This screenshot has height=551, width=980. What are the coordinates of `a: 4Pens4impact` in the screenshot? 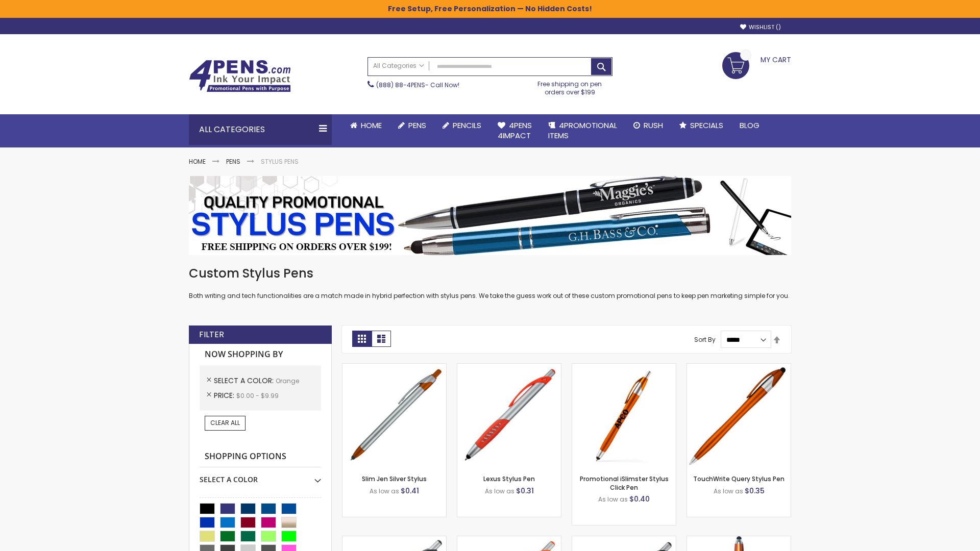 It's located at (514, 130).